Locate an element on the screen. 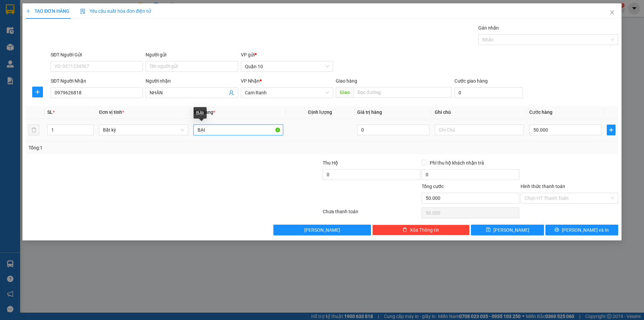  span: printer is located at coordinates (557, 230).